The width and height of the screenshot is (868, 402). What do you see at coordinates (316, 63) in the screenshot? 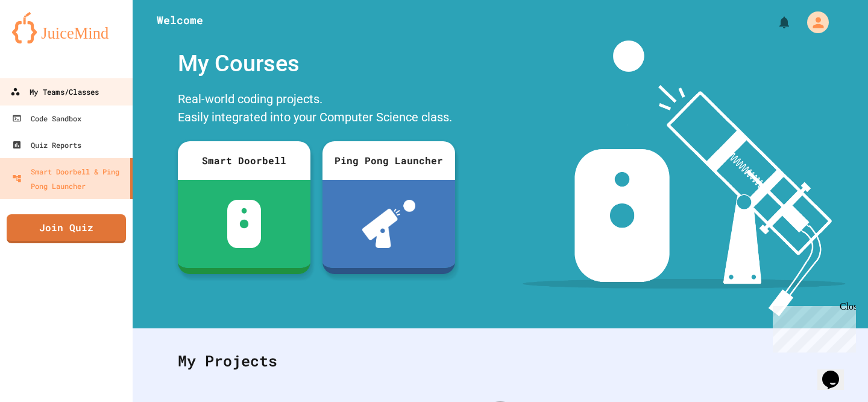
I see `div: My Courses` at bounding box center [316, 63].